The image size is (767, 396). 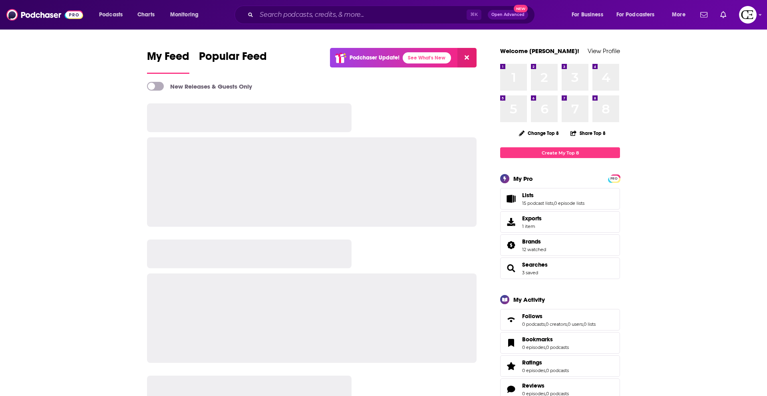 I want to click on div: My Activity, so click(x=529, y=300).